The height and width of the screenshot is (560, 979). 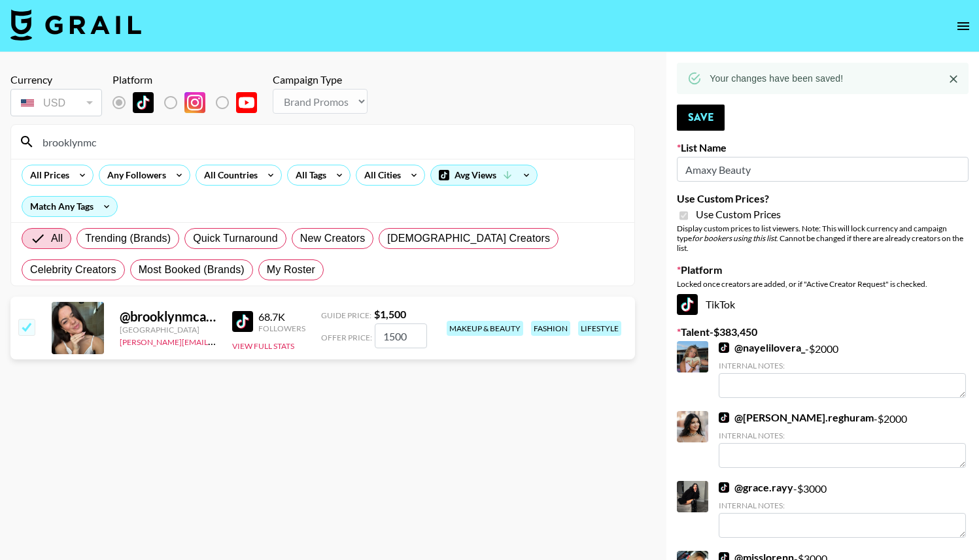 I want to click on div: 68.7K, so click(x=282, y=317).